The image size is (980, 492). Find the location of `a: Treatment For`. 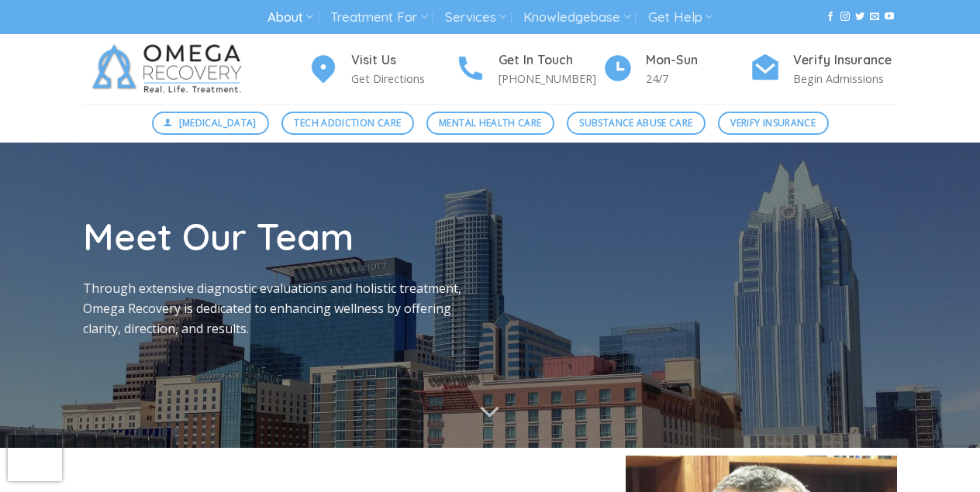

a: Treatment For is located at coordinates (378, 17).